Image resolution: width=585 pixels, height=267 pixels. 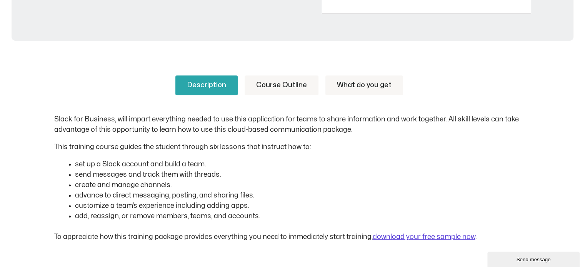 What do you see at coordinates (364, 85) in the screenshot?
I see `a: What do you get` at bounding box center [364, 85].